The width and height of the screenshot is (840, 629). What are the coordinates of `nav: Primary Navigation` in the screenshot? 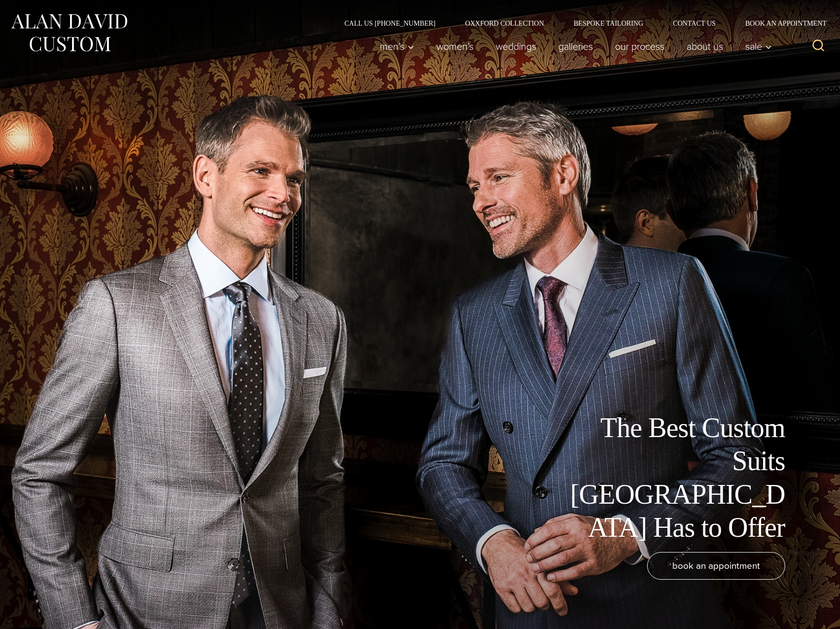 It's located at (573, 46).